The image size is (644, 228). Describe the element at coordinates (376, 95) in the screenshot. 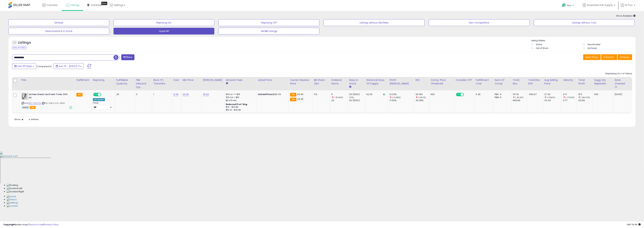

I see `div: 92.30` at that location.